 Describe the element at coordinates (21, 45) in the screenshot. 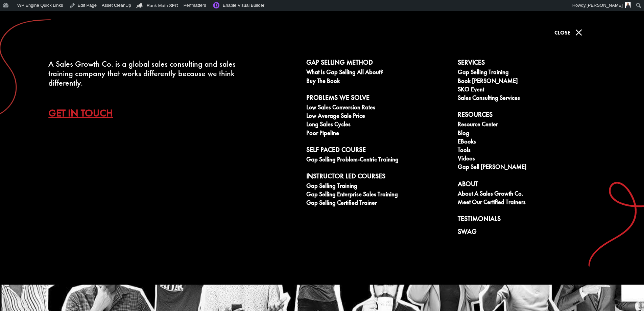

I see `img: tab_domain_overview_orange.svg` at that location.